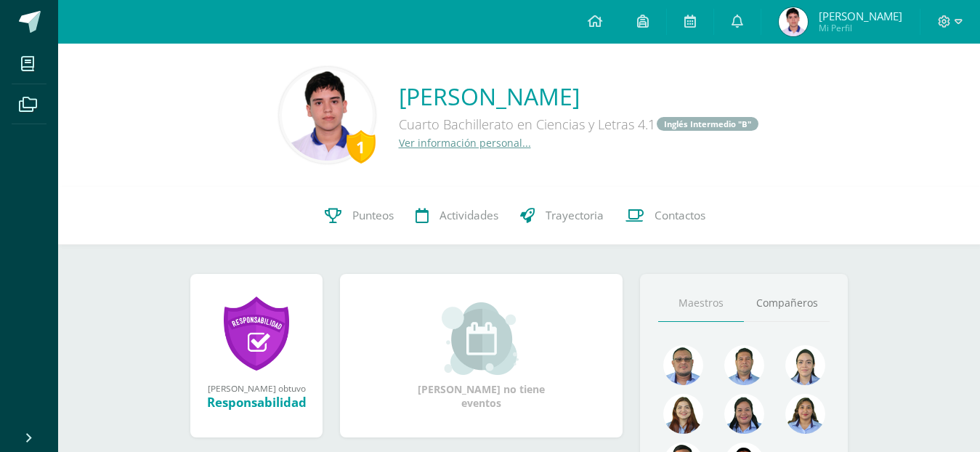 The height and width of the screenshot is (452, 980). What do you see at coordinates (256, 402) in the screenshot?
I see `div: Responsabilidad` at bounding box center [256, 402].